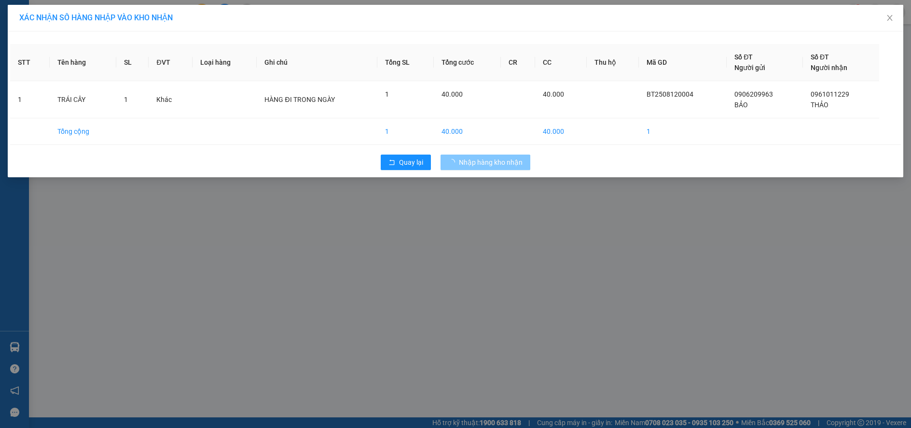 The width and height of the screenshot is (911, 428). What do you see at coordinates (299, 99) in the screenshot?
I see `span: HÀNG ĐI TRONG NGÀY` at bounding box center [299, 99].